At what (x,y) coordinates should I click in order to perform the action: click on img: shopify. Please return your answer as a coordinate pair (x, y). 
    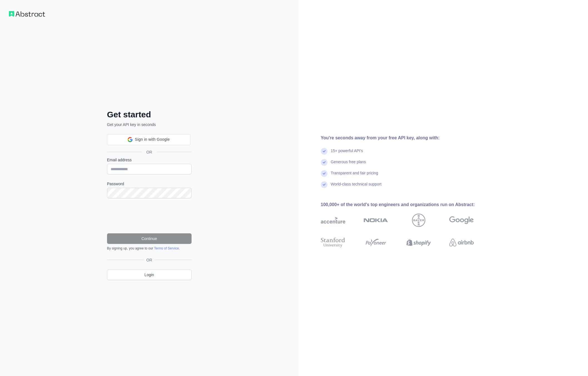
    Looking at the image, I should click on (419, 242).